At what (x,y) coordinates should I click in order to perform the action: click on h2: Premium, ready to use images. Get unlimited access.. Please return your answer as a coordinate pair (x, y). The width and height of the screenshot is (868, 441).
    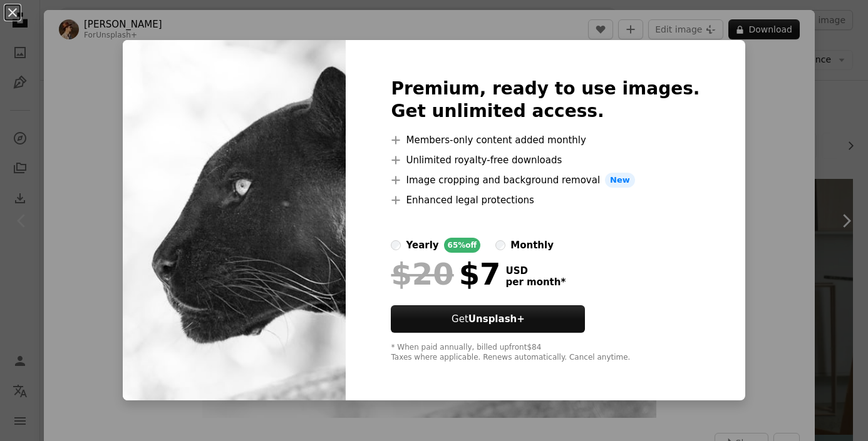
    Looking at the image, I should click on (545, 100).